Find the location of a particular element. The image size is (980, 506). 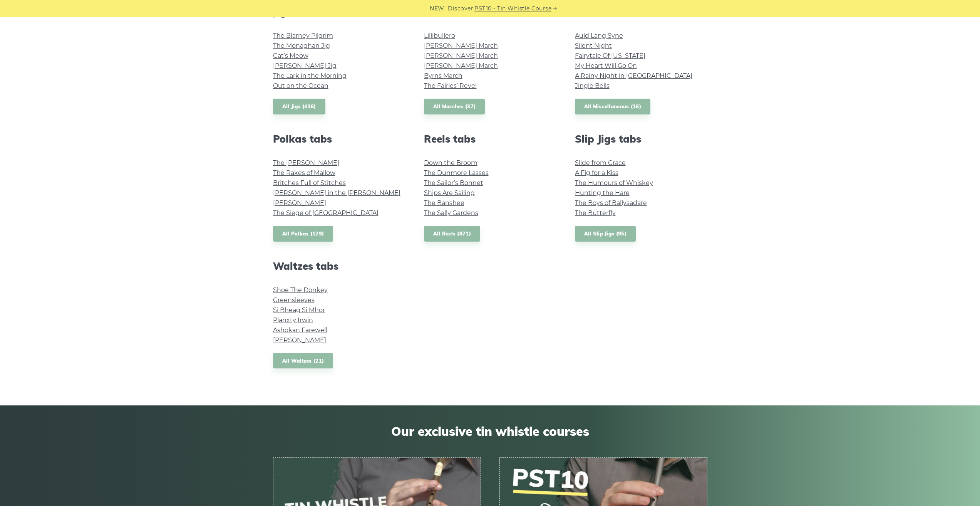

a: The Banshee is located at coordinates (444, 202).